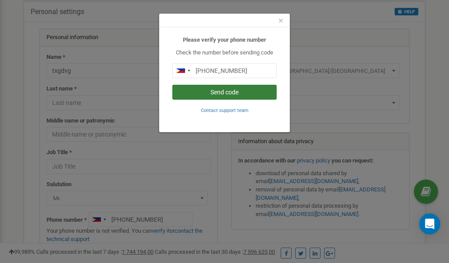  I want to click on div: Open Intercom Messenger, so click(430, 224).